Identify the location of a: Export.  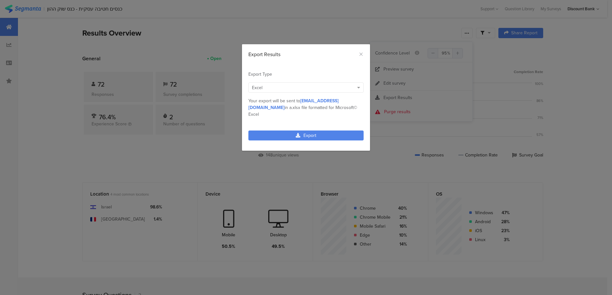
(306, 135).